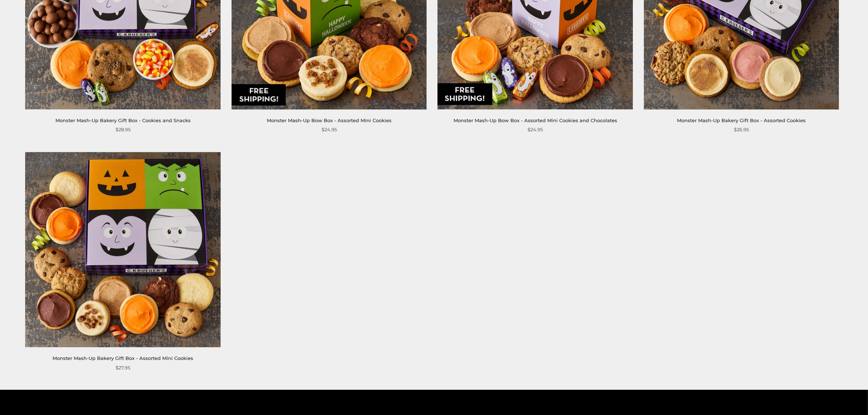 The width and height of the screenshot is (868, 415). Describe the element at coordinates (741, 120) in the screenshot. I see `a: Monster Mash-Up Bakery Gift Box - Assorted Cookies` at that location.